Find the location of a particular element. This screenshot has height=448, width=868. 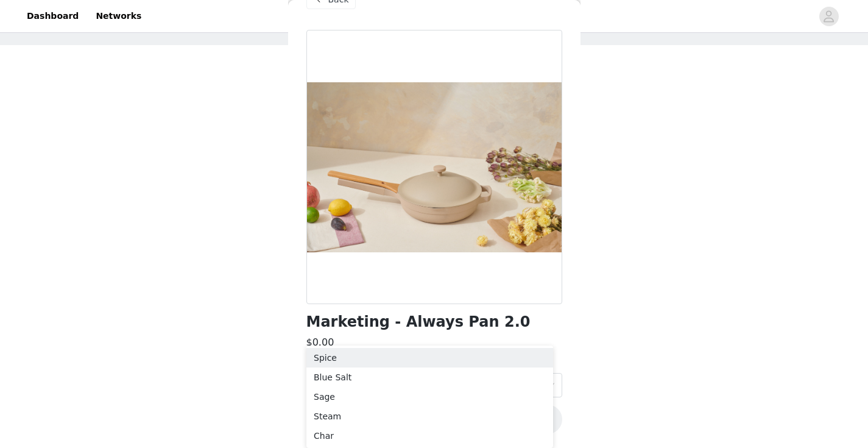

h1: Marketing - Always Pan 2.0 is located at coordinates (418, 322).